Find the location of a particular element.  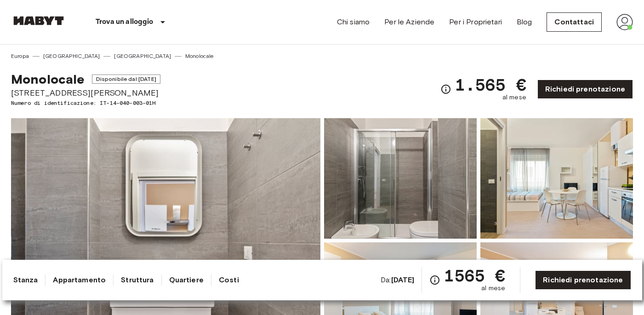

a: Blog is located at coordinates (524, 22).